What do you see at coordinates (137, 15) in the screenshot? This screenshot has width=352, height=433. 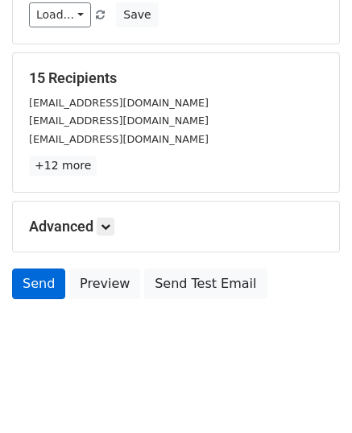 I see `button: Save` at bounding box center [137, 15].